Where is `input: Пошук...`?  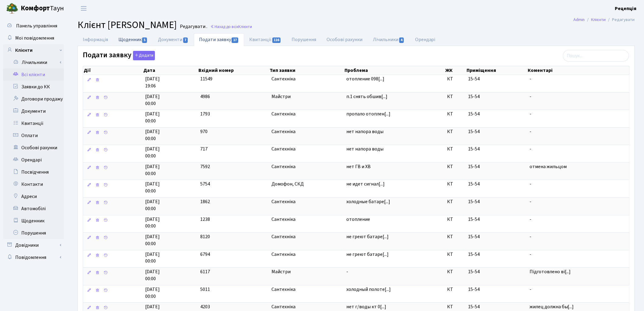 input: Пошук... is located at coordinates (596, 56).